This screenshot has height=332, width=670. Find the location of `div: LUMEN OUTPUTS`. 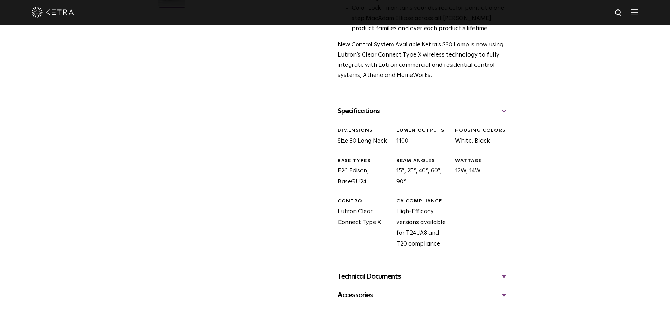

div: LUMEN OUTPUTS is located at coordinates (423, 131).